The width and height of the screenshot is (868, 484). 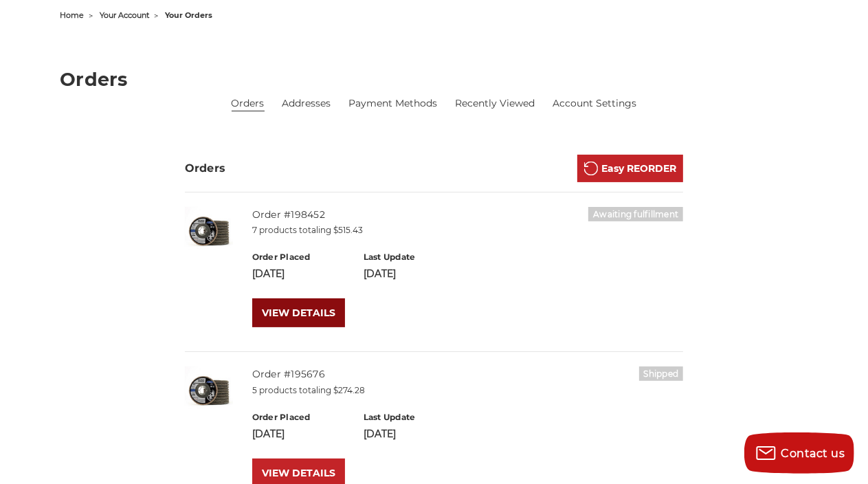 I want to click on li: Orders, so click(x=248, y=104).